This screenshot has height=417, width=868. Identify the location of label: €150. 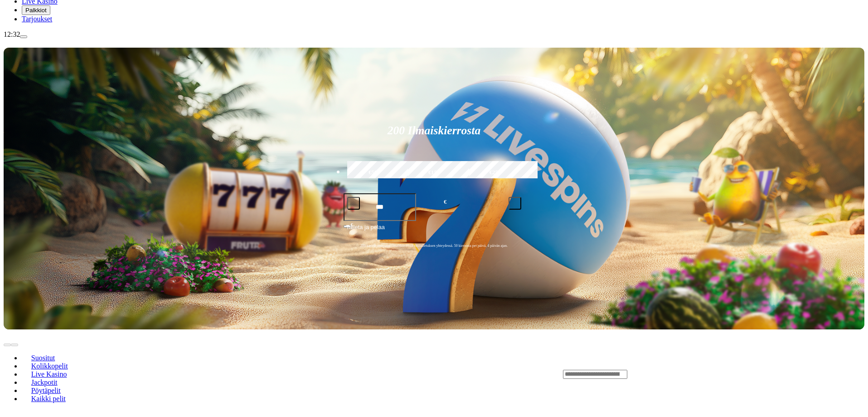
(434, 172).